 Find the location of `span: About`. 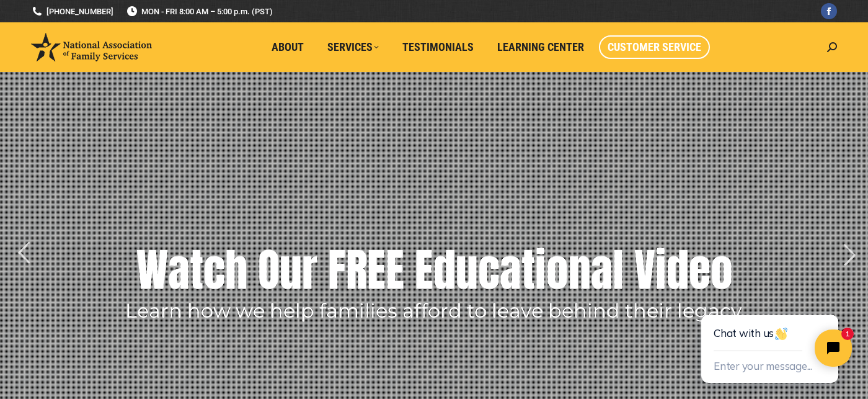

span: About is located at coordinates (287, 47).